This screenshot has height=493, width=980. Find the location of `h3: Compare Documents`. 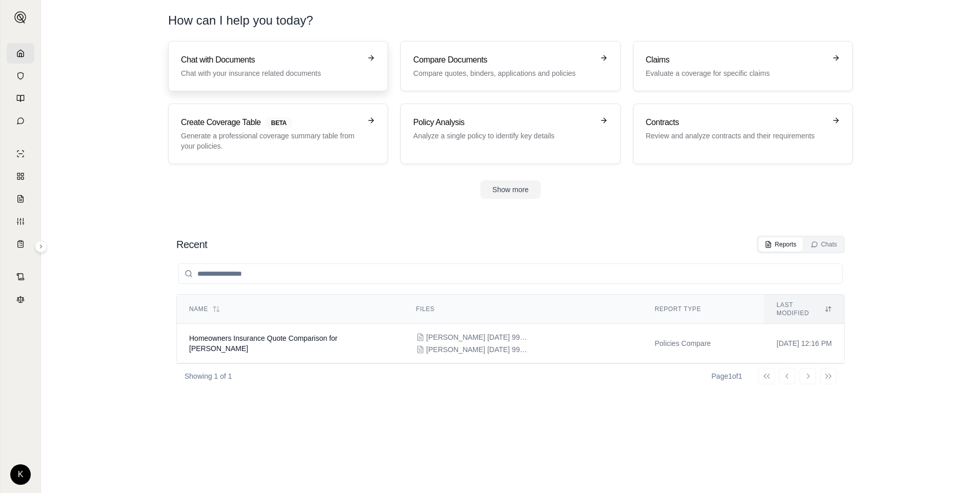

h3: Compare Documents is located at coordinates (503, 60).